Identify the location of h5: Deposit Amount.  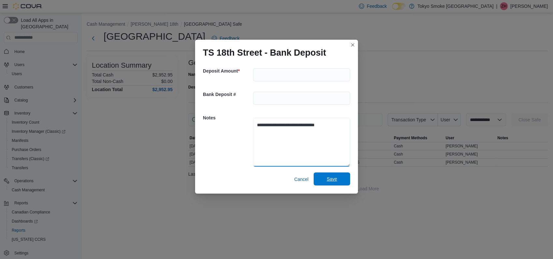
(227, 71).